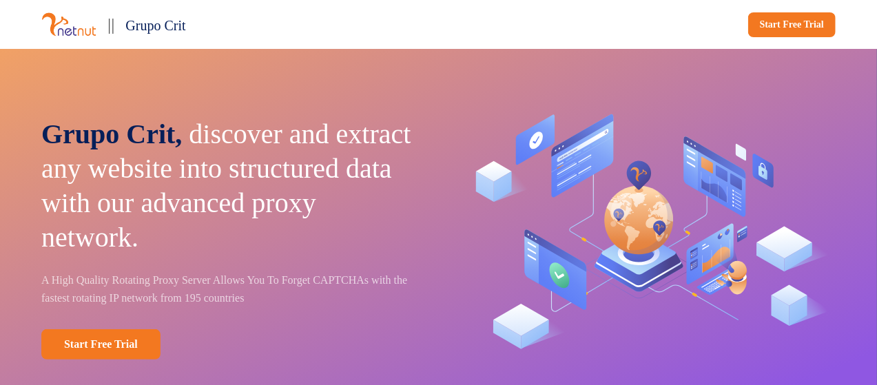 This screenshot has width=877, height=385. I want to click on p: A High Quality Rotating Proxy Server Allows You To Forget CAPTCHAs with the fastest rotating IP n..., so click(230, 289).